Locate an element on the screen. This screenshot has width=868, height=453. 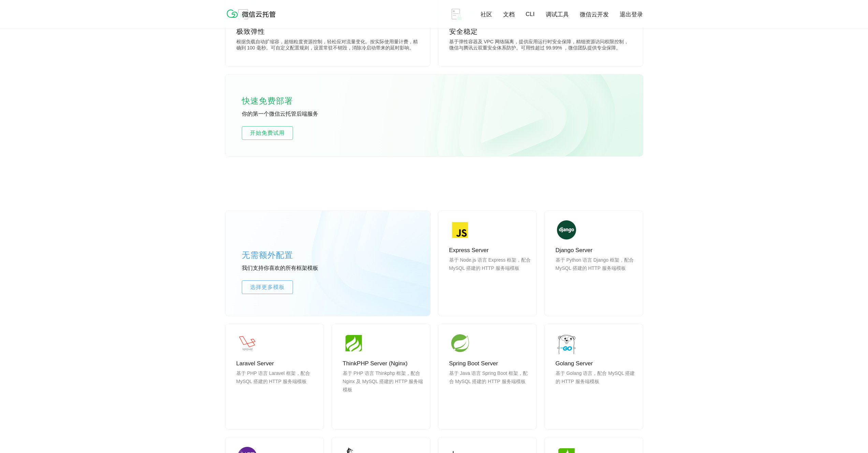
a: 微信云开发 is located at coordinates (594, 15).